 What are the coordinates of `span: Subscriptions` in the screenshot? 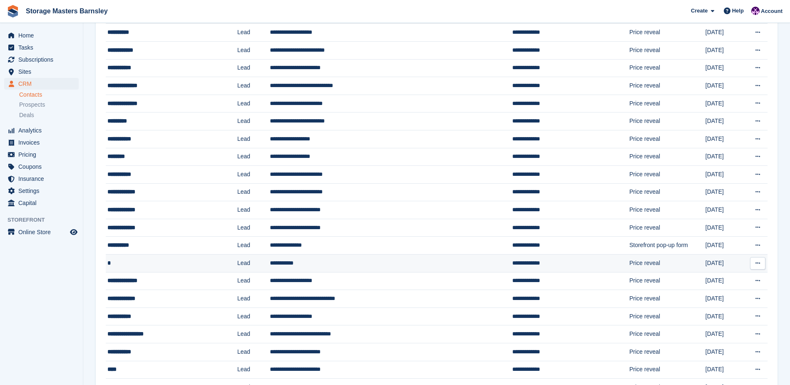 It's located at (43, 60).